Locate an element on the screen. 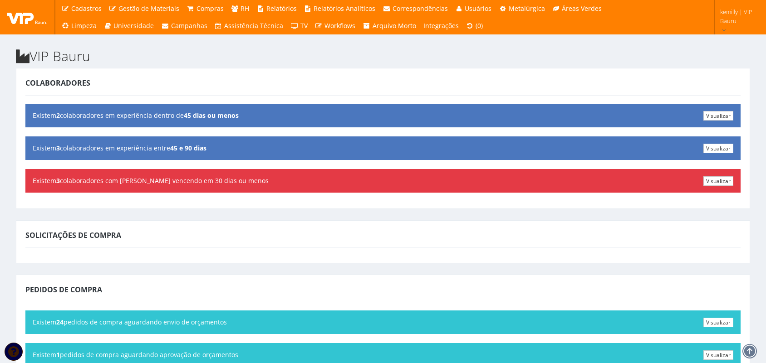 This screenshot has width=766, height=363. a: Assistência Técnica is located at coordinates (249, 26).